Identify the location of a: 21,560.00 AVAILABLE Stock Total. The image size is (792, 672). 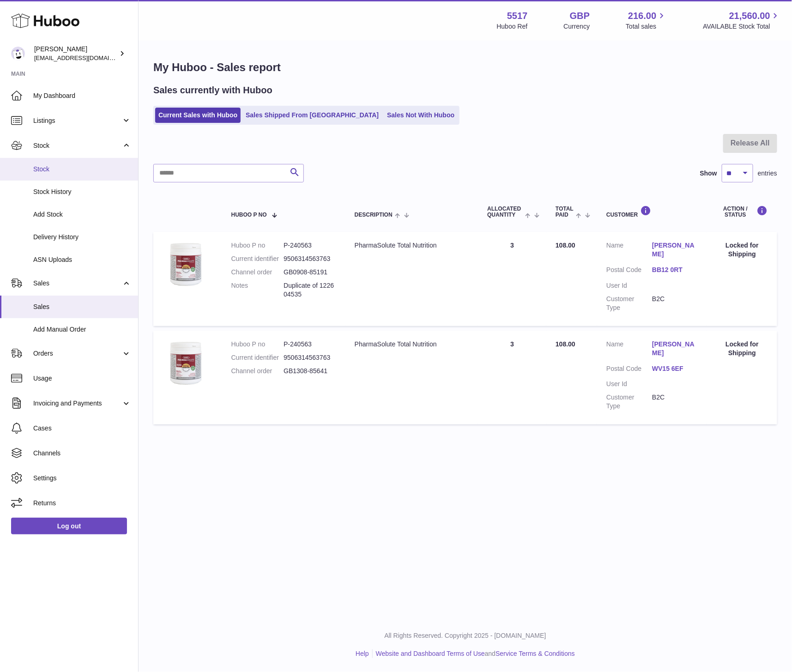
(742, 20).